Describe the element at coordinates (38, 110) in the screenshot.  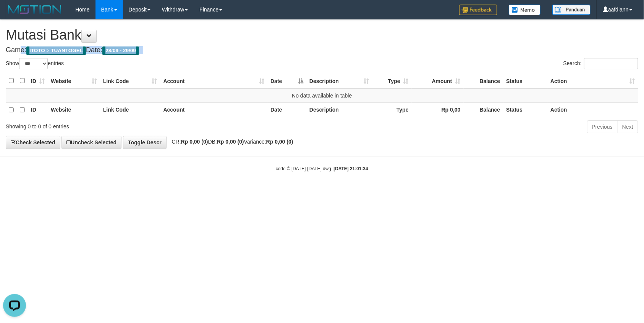
I see `th: ID` at that location.